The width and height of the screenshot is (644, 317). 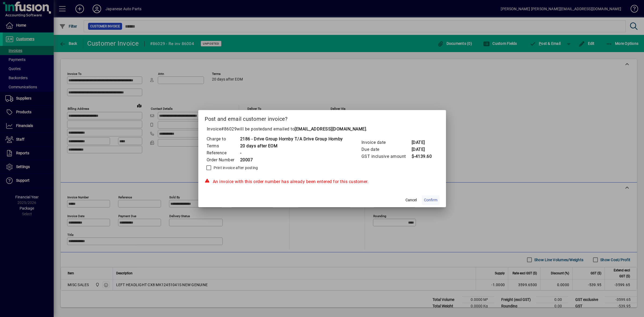 I want to click on td: Terms, so click(x=223, y=146).